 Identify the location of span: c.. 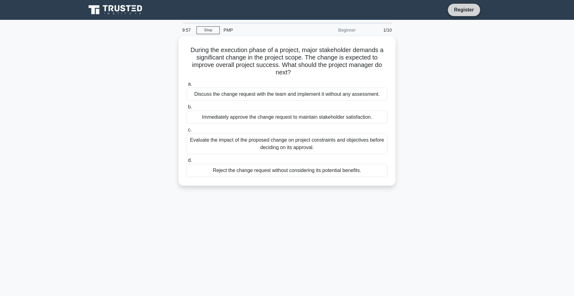
(190, 130).